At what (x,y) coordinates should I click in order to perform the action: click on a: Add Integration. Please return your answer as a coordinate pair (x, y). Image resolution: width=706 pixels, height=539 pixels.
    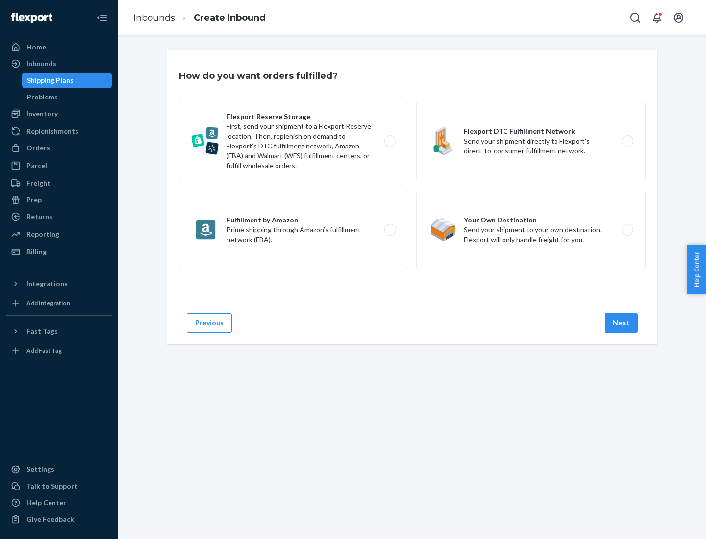
    Looking at the image, I should click on (59, 303).